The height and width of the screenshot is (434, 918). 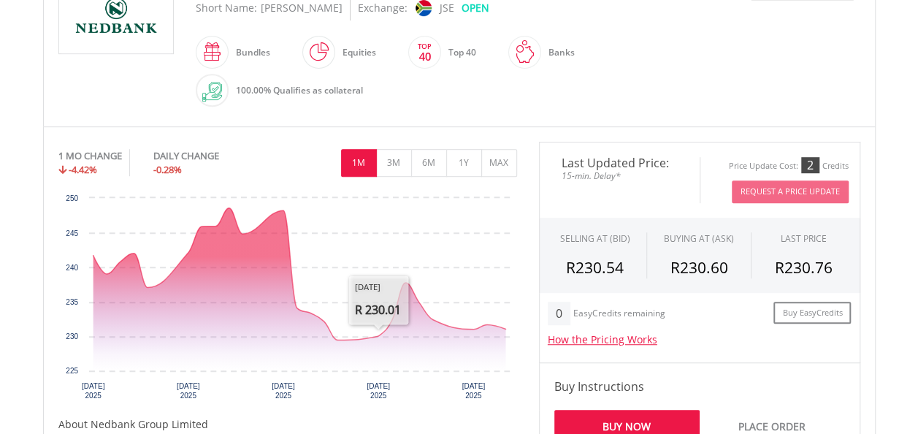 I want to click on button: 1Y, so click(x=464, y=163).